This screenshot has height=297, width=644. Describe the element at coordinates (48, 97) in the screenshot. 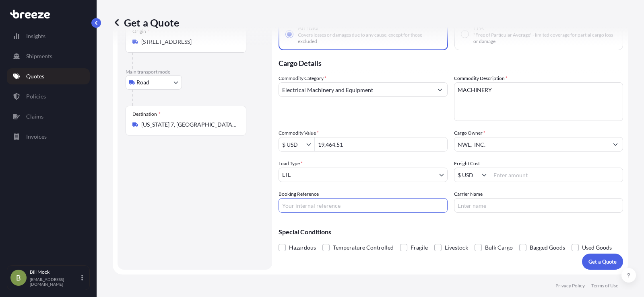

I see `a: Policies` at that location.